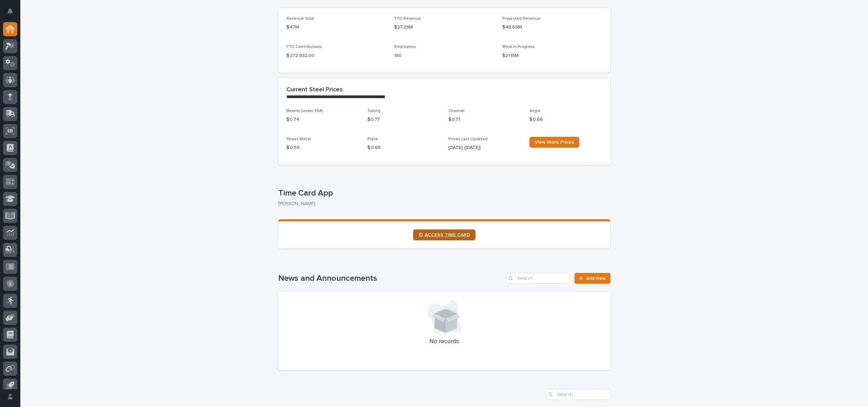  I want to click on span: Channel, so click(456, 111).